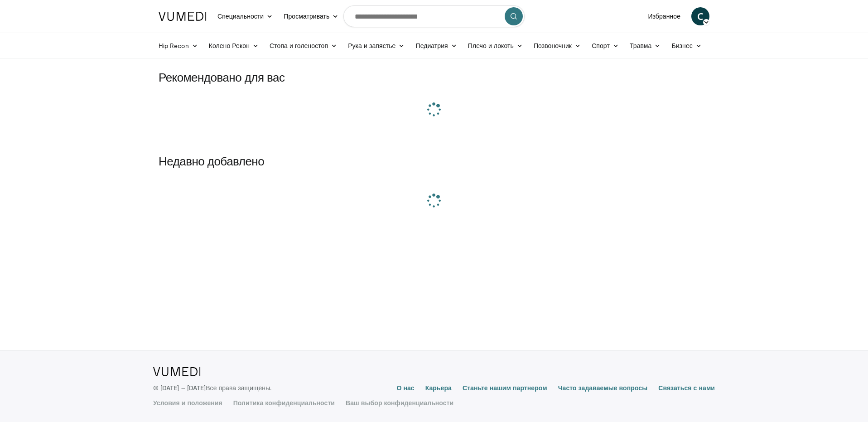  What do you see at coordinates (491, 46) in the screenshot?
I see `font: Плечо и локоть` at bounding box center [491, 46].